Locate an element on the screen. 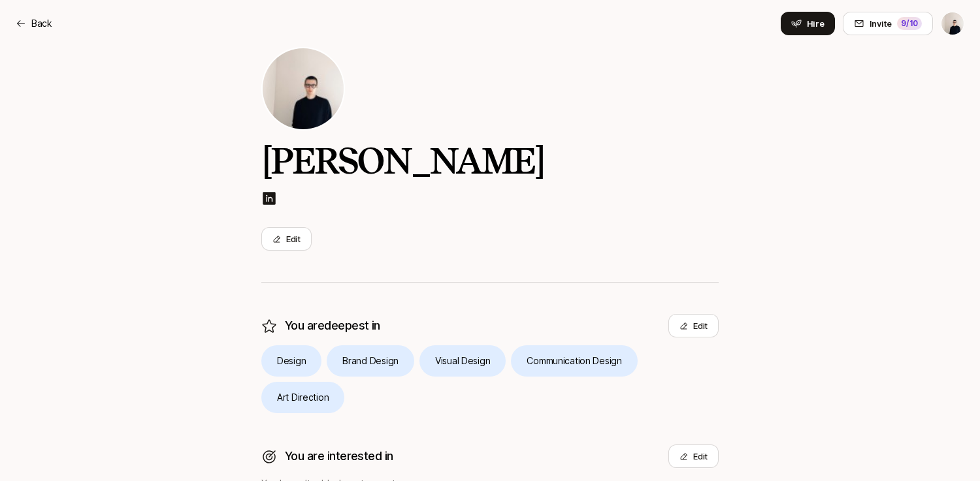 Image resolution: width=980 pixels, height=481 pixels. p: Back is located at coordinates (42, 23).